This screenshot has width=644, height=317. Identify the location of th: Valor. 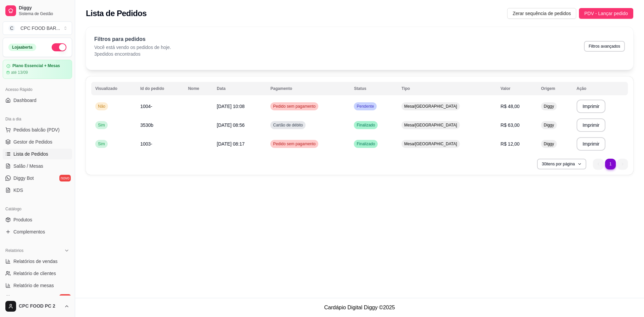
(517, 88).